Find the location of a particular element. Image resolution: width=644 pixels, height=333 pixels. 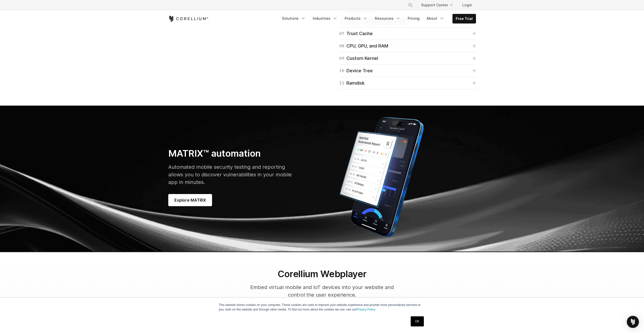

img: Corellium's virtual hardware platform; MATRIX Automated Report is located at coordinates (381, 177).